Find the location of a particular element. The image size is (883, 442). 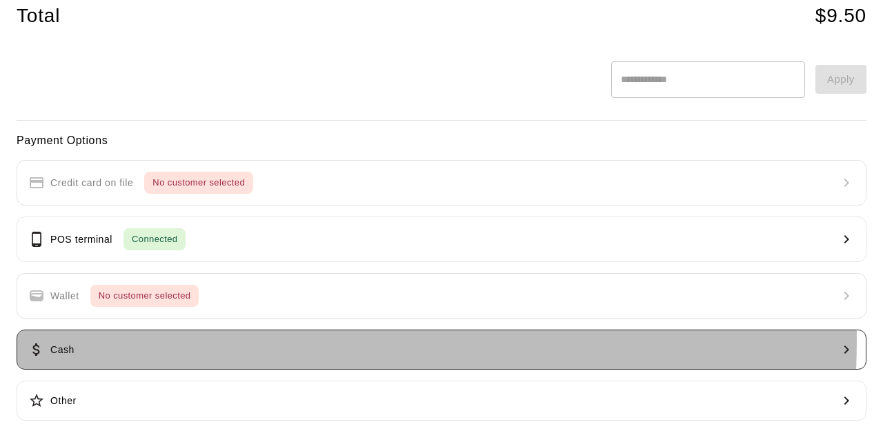

p: Other is located at coordinates (63, 401).